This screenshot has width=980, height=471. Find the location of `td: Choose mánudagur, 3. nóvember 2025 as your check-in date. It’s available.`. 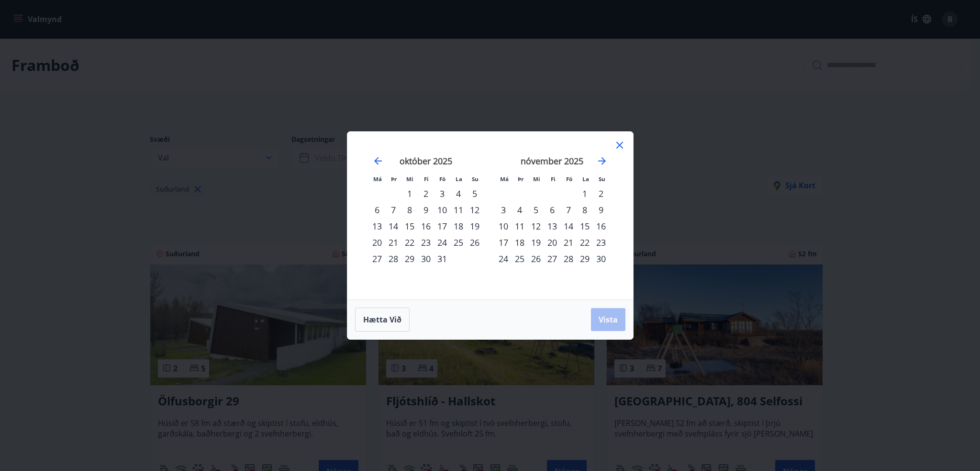

td: Choose mánudagur, 3. nóvember 2025 as your check-in date. It’s available. is located at coordinates (504, 210).